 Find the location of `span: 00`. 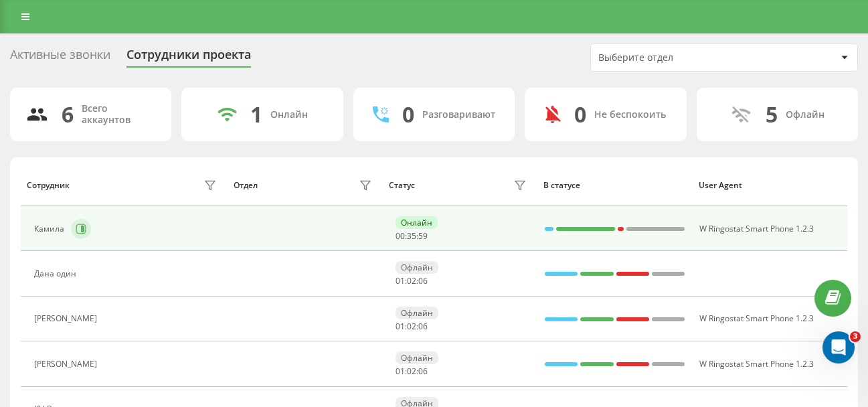

span: 00 is located at coordinates (401, 235).